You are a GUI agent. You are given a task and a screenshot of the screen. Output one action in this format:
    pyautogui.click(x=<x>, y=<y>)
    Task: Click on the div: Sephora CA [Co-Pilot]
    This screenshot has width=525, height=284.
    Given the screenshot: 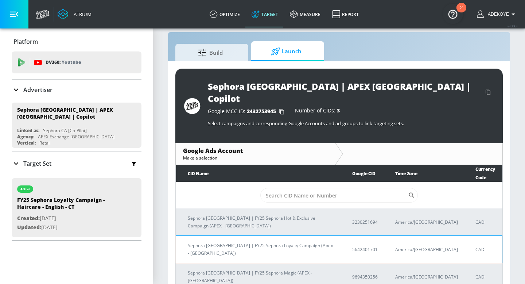 What is the action you would take?
    pyautogui.click(x=65, y=130)
    